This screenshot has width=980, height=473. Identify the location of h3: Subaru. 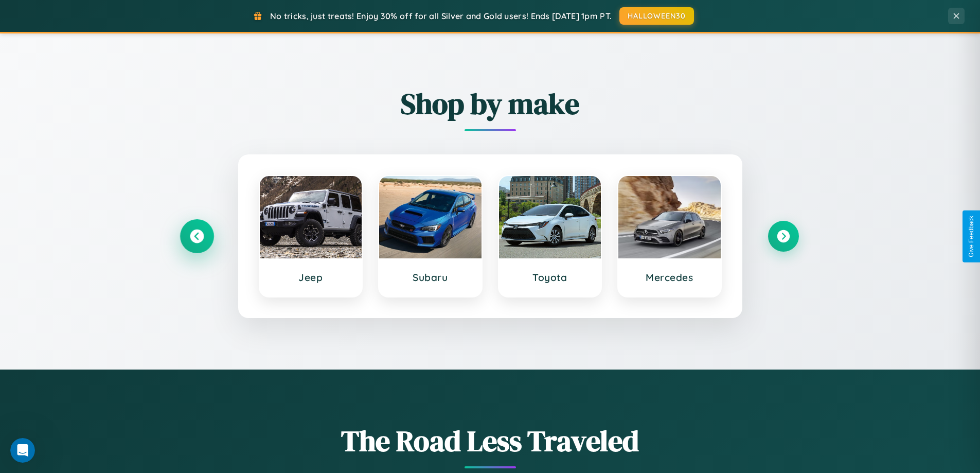
(430, 278).